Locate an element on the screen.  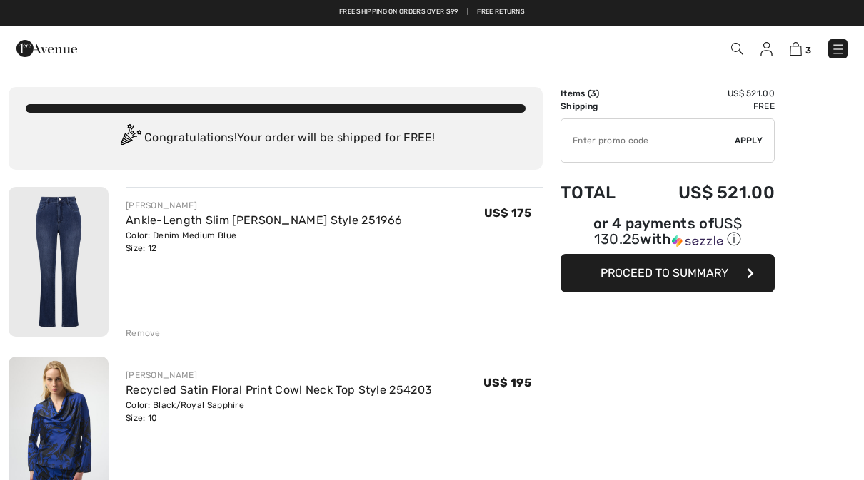
img: My Info is located at coordinates (766, 49).